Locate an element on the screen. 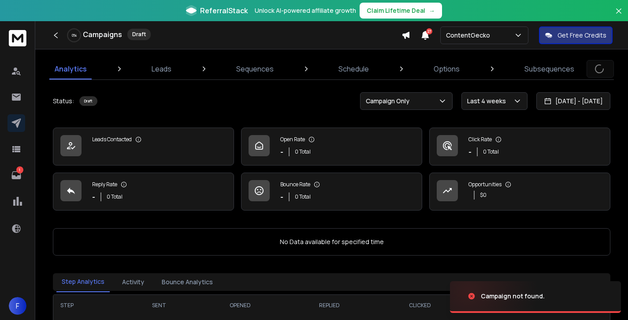 The width and height of the screenshot is (628, 320). a: Subsequences is located at coordinates (550, 69).